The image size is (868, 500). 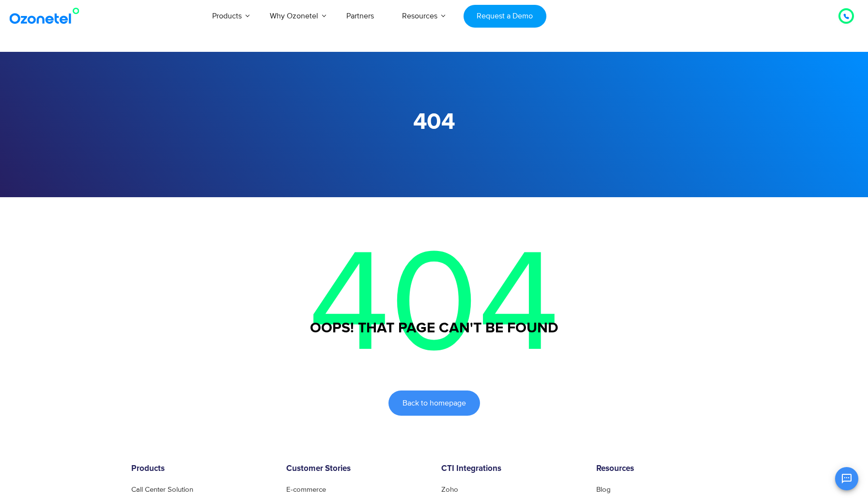 I want to click on h3: Oops! That page can't be found, so click(x=434, y=328).